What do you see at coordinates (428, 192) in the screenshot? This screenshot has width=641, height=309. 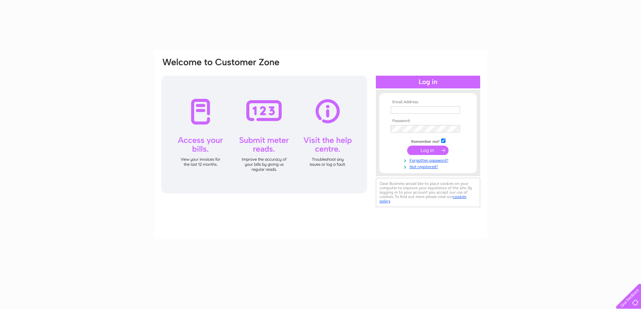 I see `div: Clear Business would like to place cookies on your computer to improve your experience of the sit...` at bounding box center [428, 192].